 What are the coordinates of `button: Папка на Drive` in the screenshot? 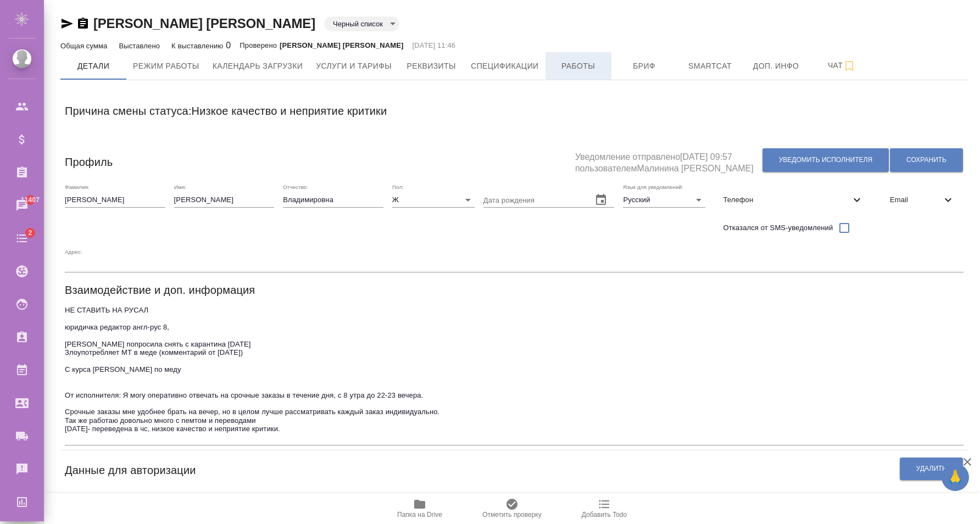 It's located at (420, 508).